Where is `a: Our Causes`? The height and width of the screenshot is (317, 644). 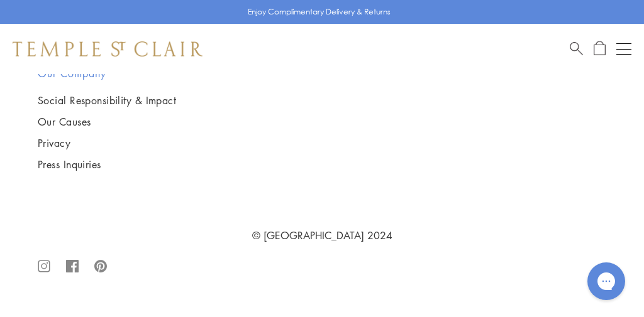
a: Our Causes is located at coordinates (107, 122).